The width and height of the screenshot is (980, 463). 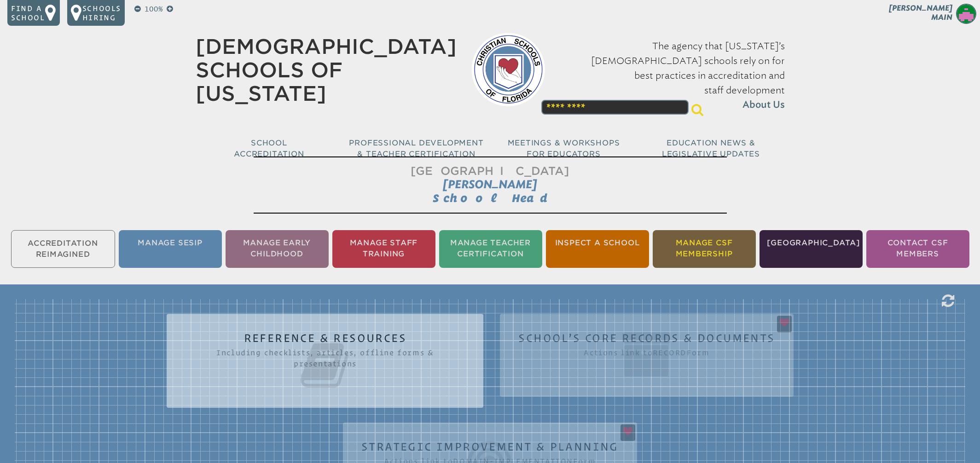 I want to click on span: About Us, so click(x=764, y=105).